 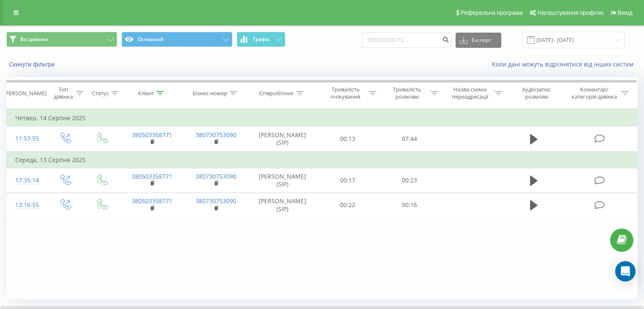 What do you see at coordinates (478, 40) in the screenshot?
I see `button: Експорт` at bounding box center [478, 40].